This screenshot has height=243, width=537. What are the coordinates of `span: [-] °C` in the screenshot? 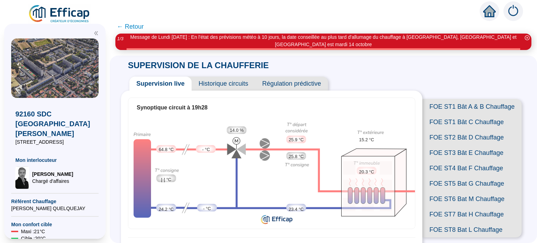 It's located at (166, 179).